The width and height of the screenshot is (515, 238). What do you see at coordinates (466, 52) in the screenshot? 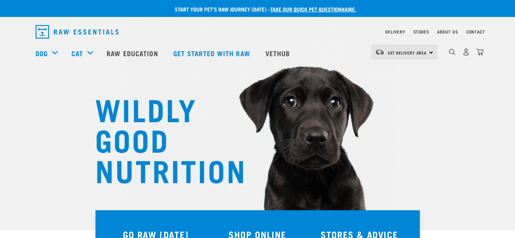
I see `img: user.png` at bounding box center [466, 52].